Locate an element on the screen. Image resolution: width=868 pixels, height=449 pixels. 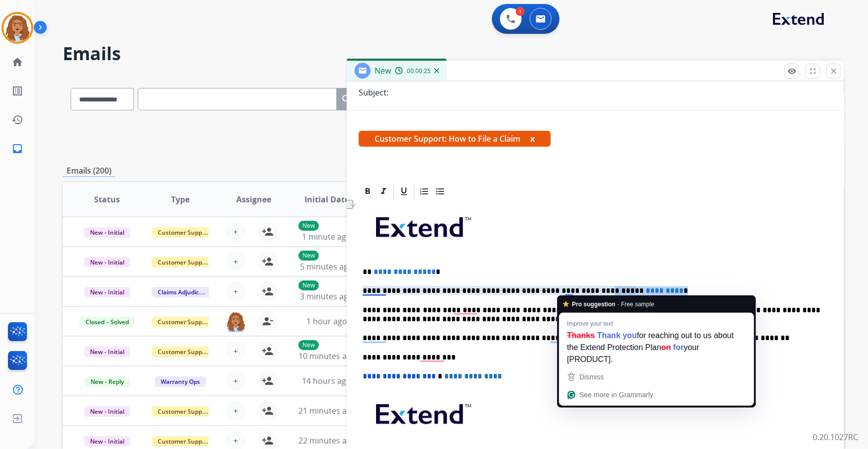
button: x is located at coordinates (532, 139).